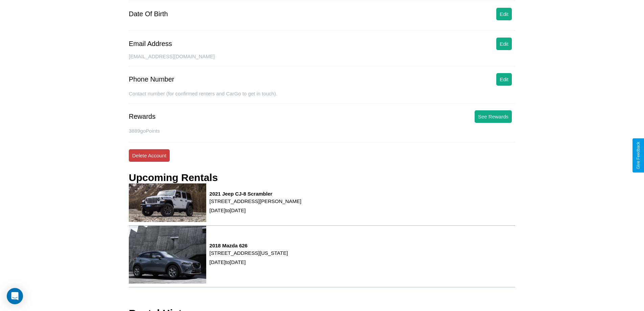 This screenshot has width=644, height=311. What do you see at coordinates (173, 178) in the screenshot?
I see `h3: Upcoming Rentals` at bounding box center [173, 178].